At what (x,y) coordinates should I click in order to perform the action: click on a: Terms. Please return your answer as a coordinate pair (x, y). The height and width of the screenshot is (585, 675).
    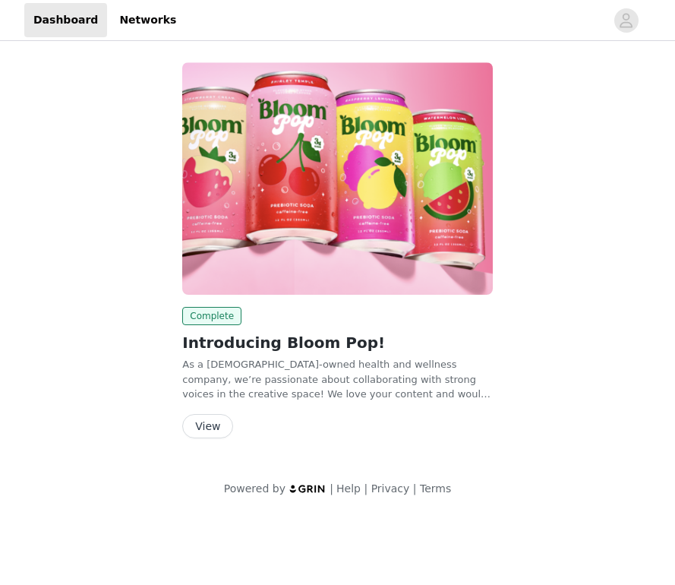
    Looking at the image, I should click on (435, 488).